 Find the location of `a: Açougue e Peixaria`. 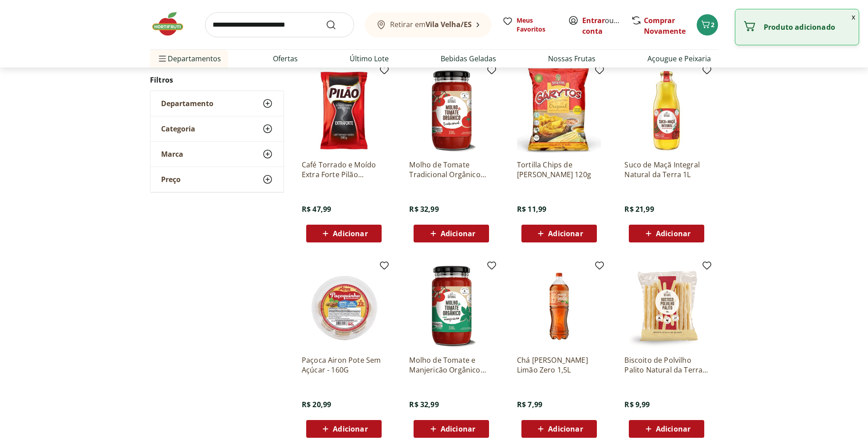

a: Açougue e Peixaria is located at coordinates (679, 58).